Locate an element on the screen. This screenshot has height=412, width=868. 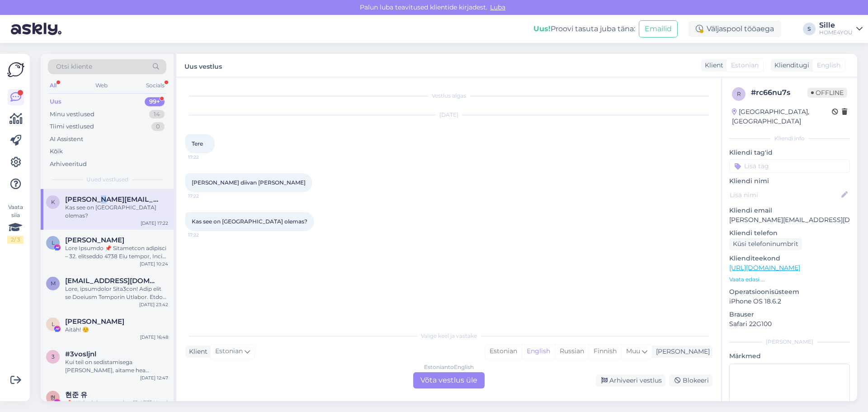
span: 현준 유 is located at coordinates (76, 395).